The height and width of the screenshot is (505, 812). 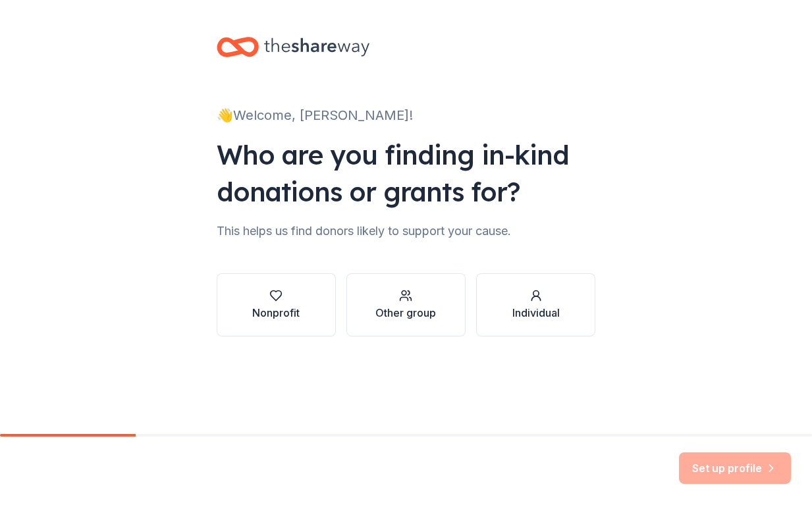 I want to click on div: Individual, so click(x=536, y=313).